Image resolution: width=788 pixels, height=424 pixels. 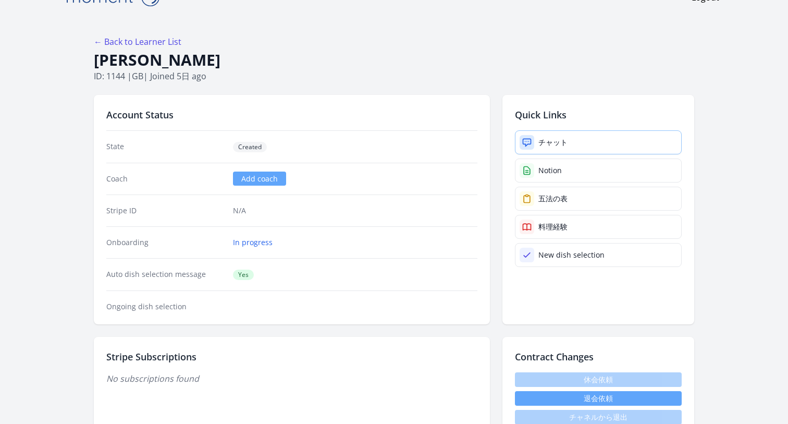 What do you see at coordinates (598, 398) in the screenshot?
I see `button: 退会依頼` at bounding box center [598, 398].